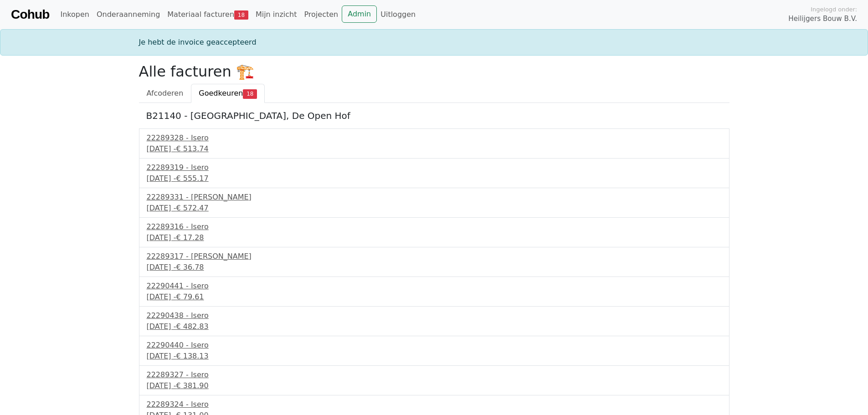 This screenshot has width=868, height=415. I want to click on a: Mijn inzicht, so click(276, 15).